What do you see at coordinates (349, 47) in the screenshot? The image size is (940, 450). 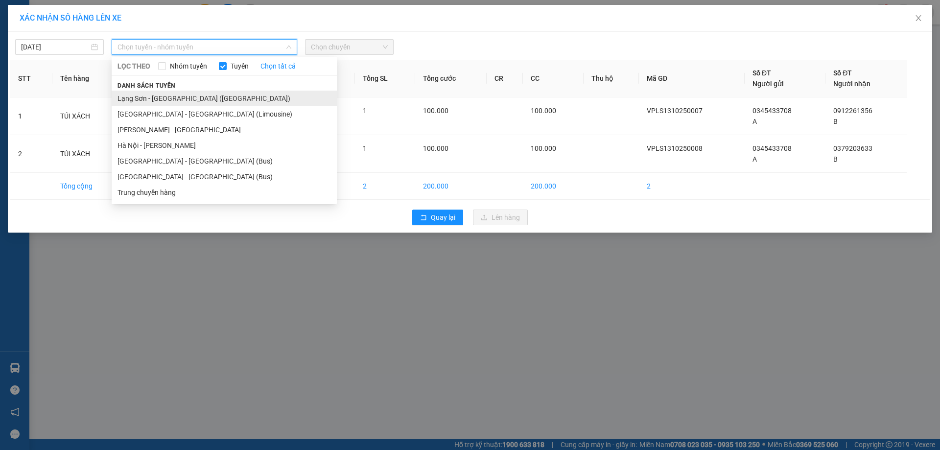 I see `span: Chọn chuyến` at bounding box center [349, 47].